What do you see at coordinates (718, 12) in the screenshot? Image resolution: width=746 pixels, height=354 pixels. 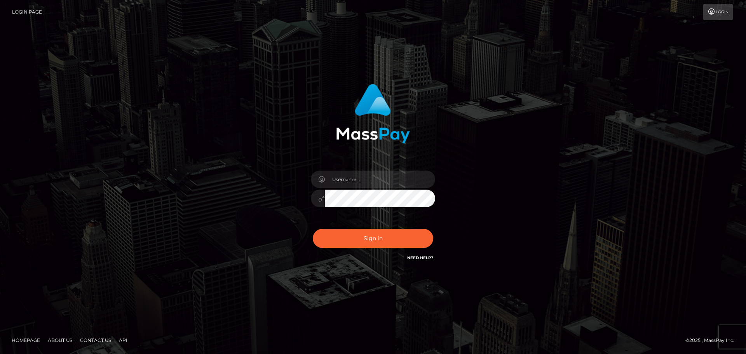 I see `a: Login` at bounding box center [718, 12].